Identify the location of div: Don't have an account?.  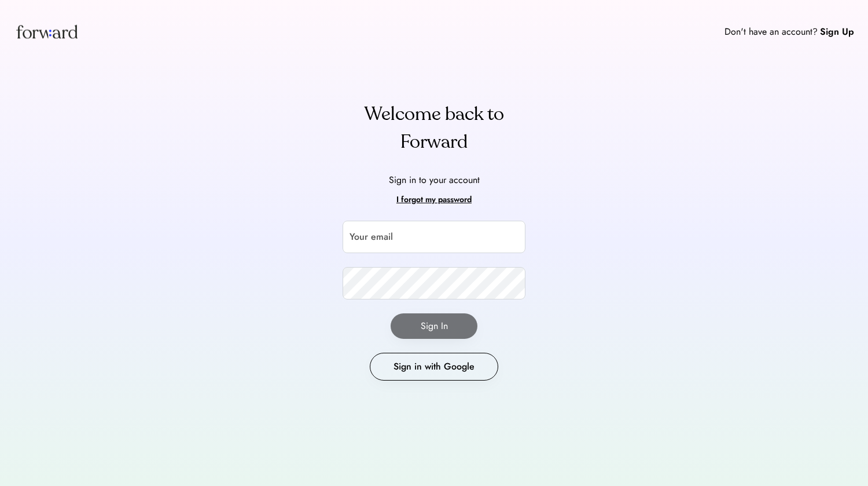
(770, 32).